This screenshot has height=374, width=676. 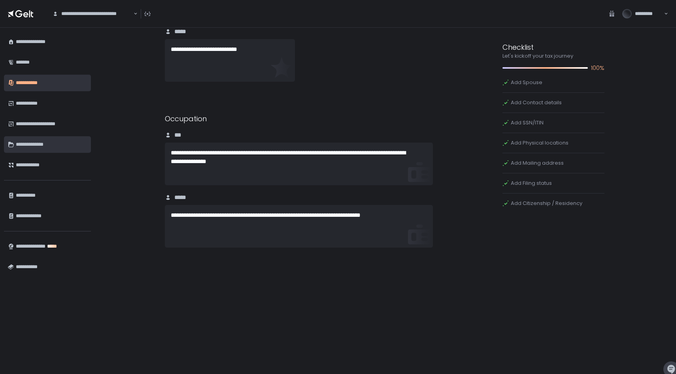 What do you see at coordinates (531, 183) in the screenshot?
I see `span: Add Filing status` at bounding box center [531, 183].